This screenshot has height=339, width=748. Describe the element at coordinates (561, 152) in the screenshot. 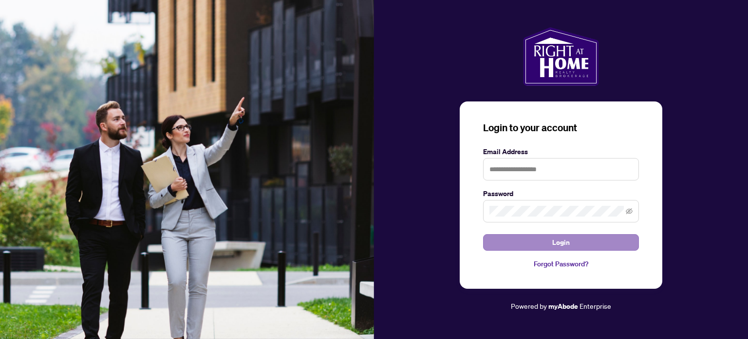

I see `label: Email Address` at that location.